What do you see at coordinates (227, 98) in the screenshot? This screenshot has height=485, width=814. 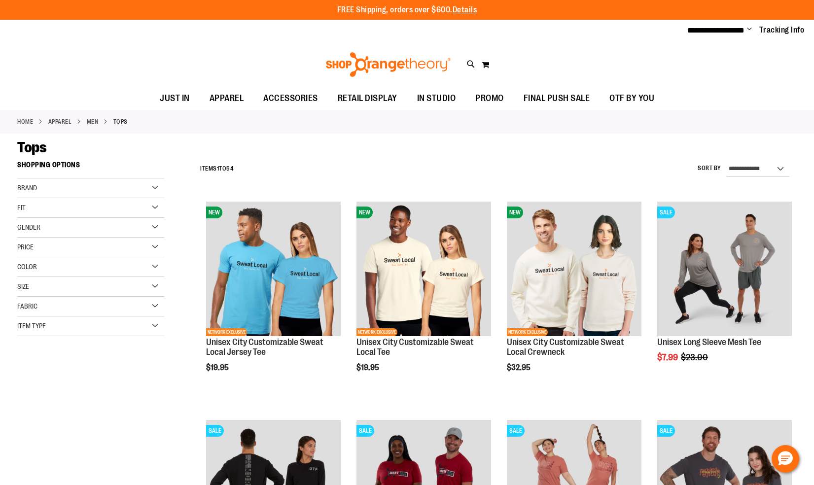 I see `span: APPAREL` at bounding box center [227, 98].